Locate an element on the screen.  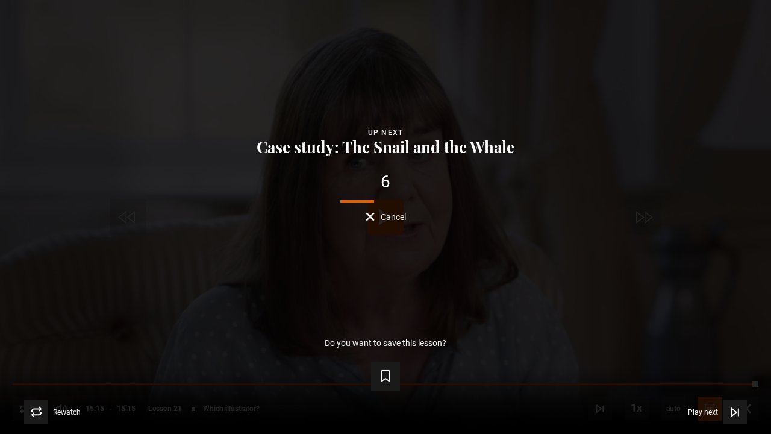
button: Rewatch is located at coordinates (52, 412).